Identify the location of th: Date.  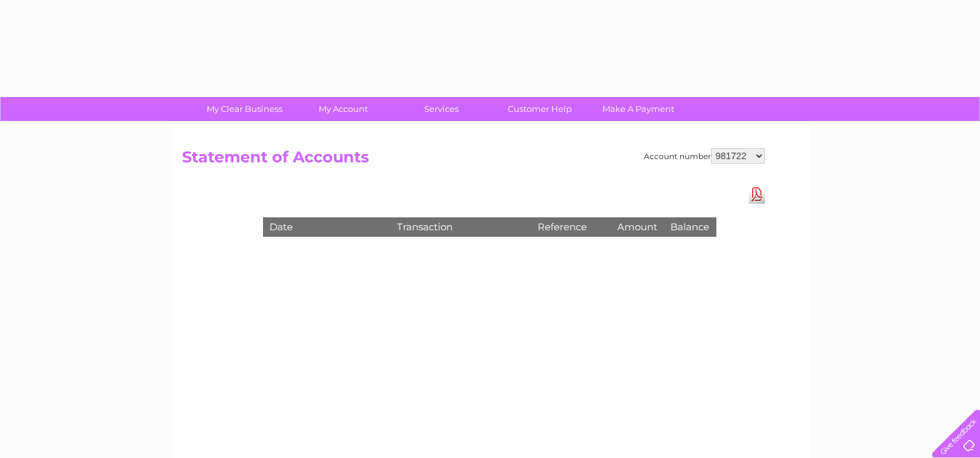
(327, 226).